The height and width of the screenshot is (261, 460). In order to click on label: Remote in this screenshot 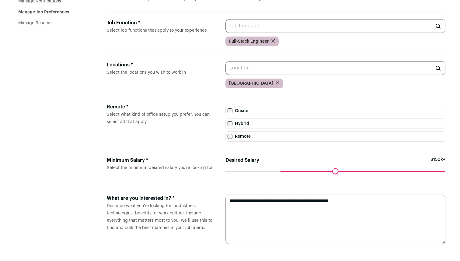, I will do `click(335, 136)`.